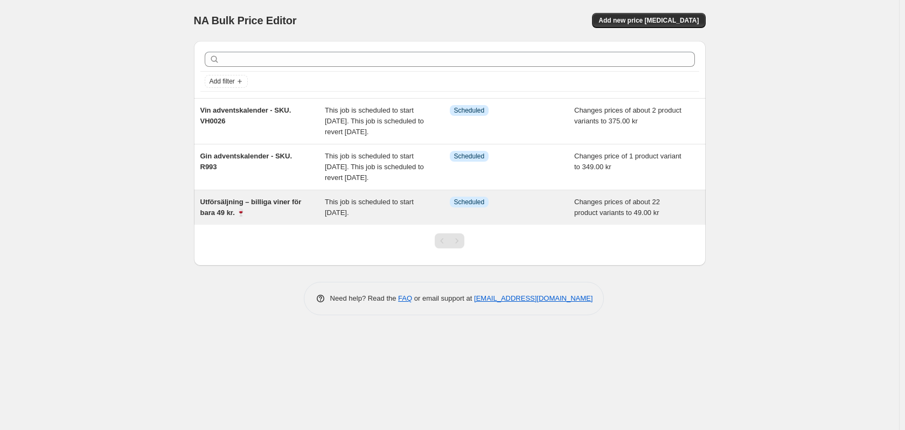 This screenshot has height=430, width=905. What do you see at coordinates (251, 207) in the screenshot?
I see `span: Utförsäljning – billiga viner för bara 49 kr. 🍷` at bounding box center [251, 207].